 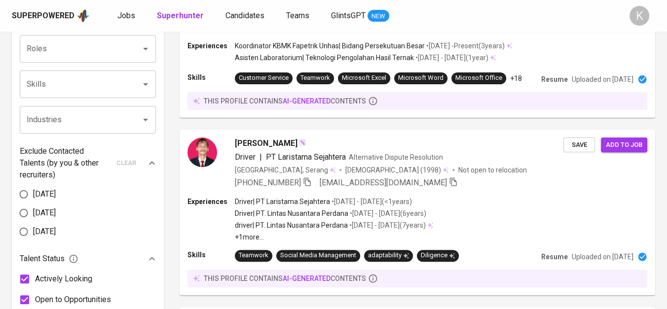 I want to click on a: Jobs, so click(x=127, y=16).